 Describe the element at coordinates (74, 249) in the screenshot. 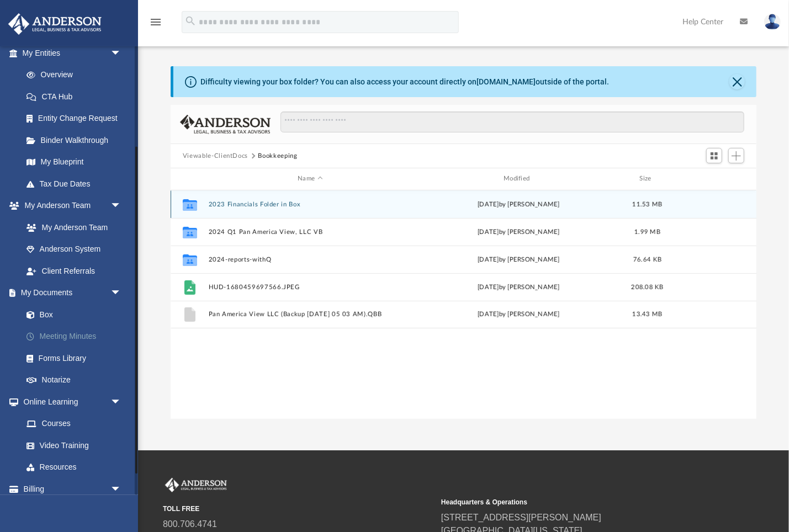

I see `a: Anderson System` at that location.